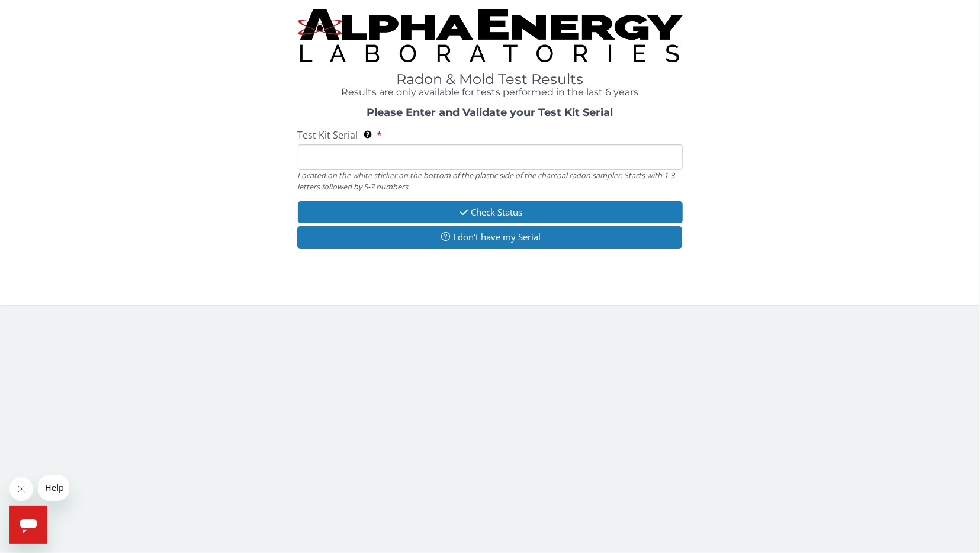 This screenshot has height=553, width=980. What do you see at coordinates (490, 237) in the screenshot?
I see `button: I don't have my Serial` at bounding box center [490, 237].